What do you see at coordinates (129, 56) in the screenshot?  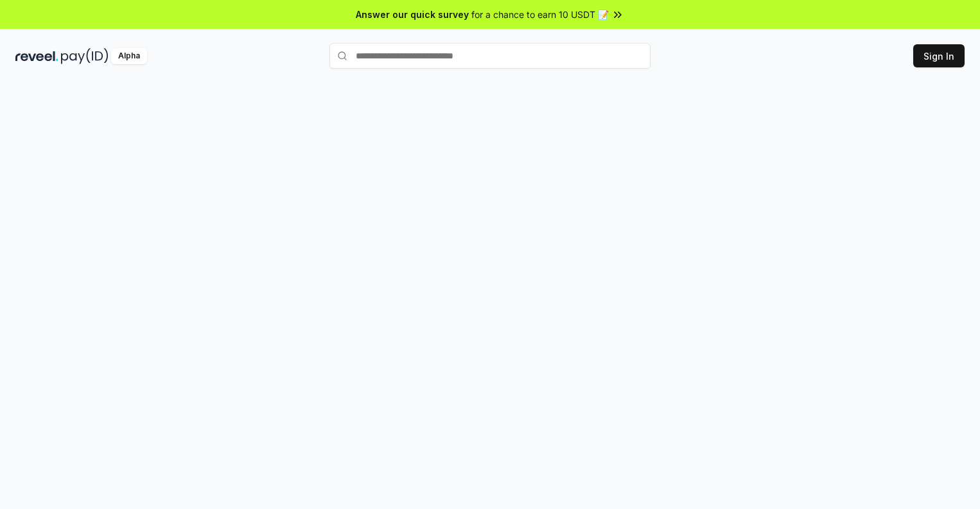 I see `div: Alpha` at bounding box center [129, 56].